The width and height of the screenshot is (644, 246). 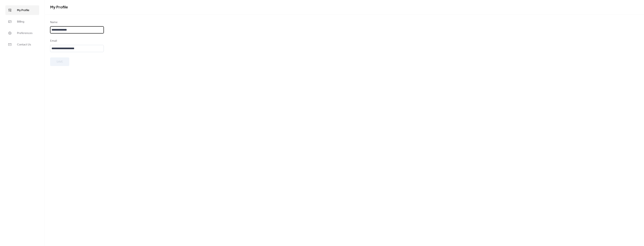 I want to click on a: Billing, so click(x=22, y=22).